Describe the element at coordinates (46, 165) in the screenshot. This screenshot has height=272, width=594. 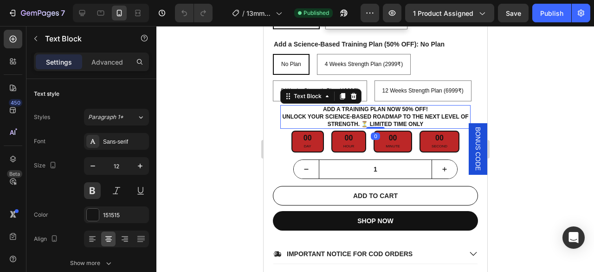
I see `div: Size` at that location.